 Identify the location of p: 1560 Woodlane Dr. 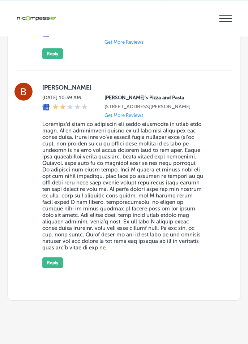
(162, 107).